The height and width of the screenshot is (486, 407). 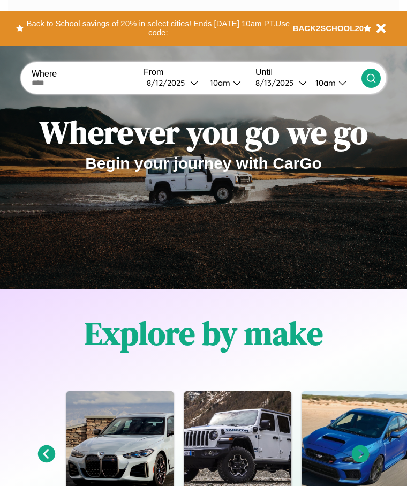 I want to click on h1: Explore by make, so click(x=204, y=333).